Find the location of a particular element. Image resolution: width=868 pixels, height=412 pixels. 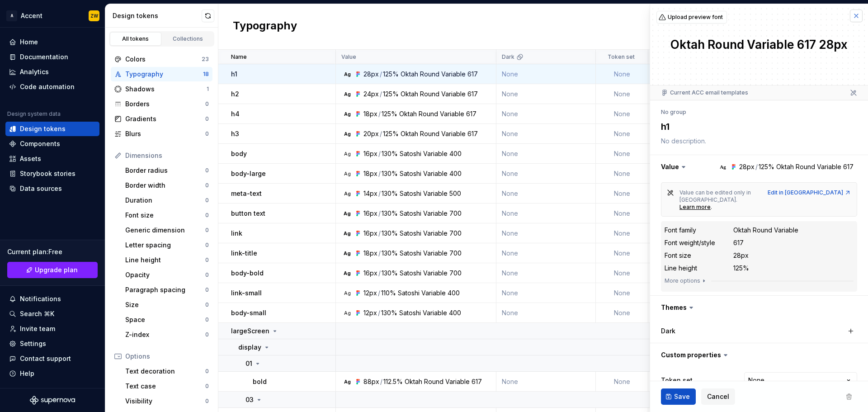

button: AAccentZW is located at coordinates (53, 15).